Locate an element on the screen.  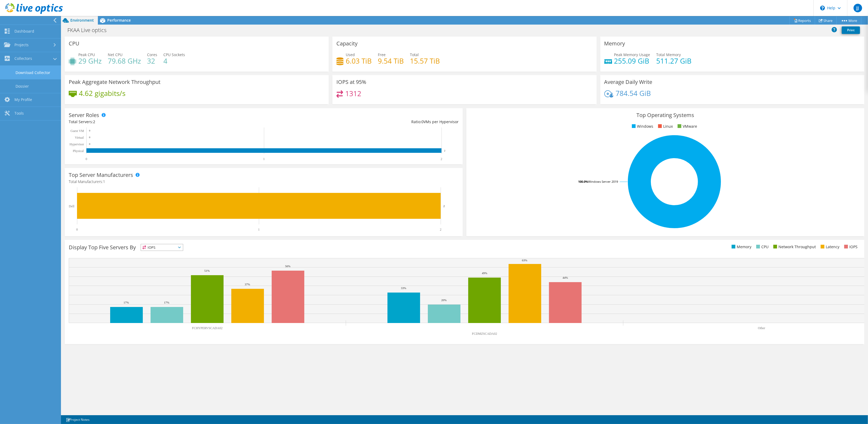
span: CPU Sockets is located at coordinates (174, 54).